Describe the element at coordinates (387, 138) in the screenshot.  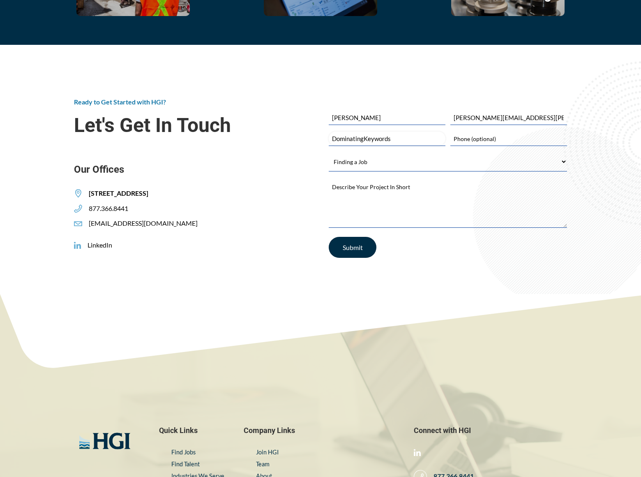
I see `input: Company (optional)` at that location.